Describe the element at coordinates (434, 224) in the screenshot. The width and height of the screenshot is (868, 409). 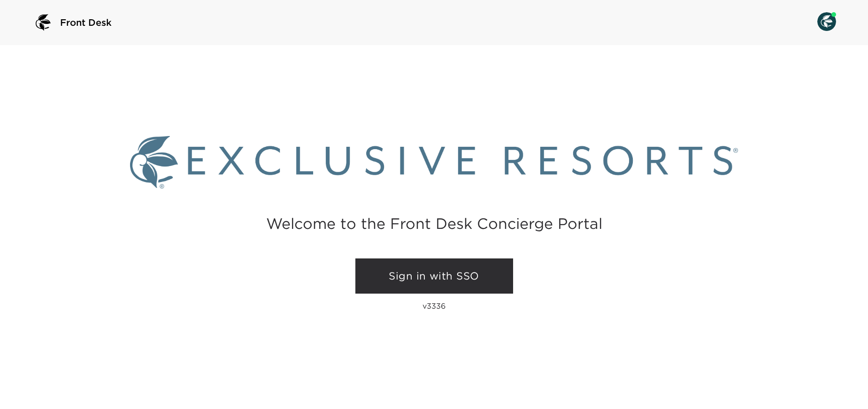
I see `h2: Welcome to the Front Desk Concierge Portal` at that location.